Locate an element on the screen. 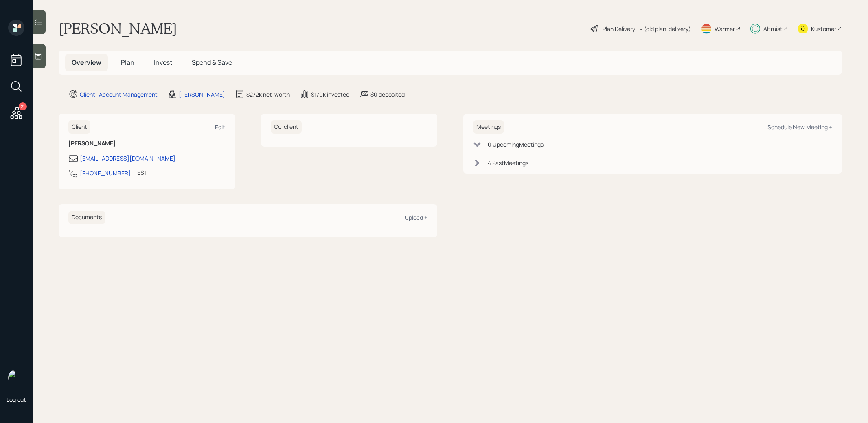  h6: Co-client is located at coordinates (286, 127).